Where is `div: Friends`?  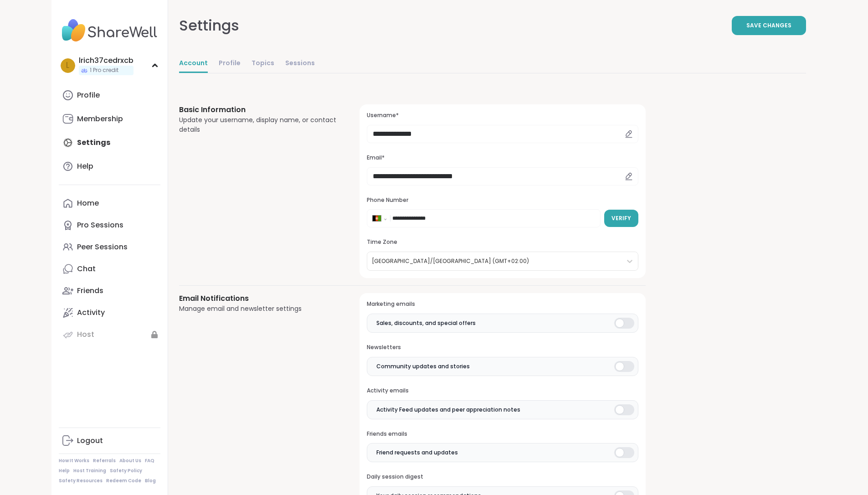
div: Friends is located at coordinates (91, 290).